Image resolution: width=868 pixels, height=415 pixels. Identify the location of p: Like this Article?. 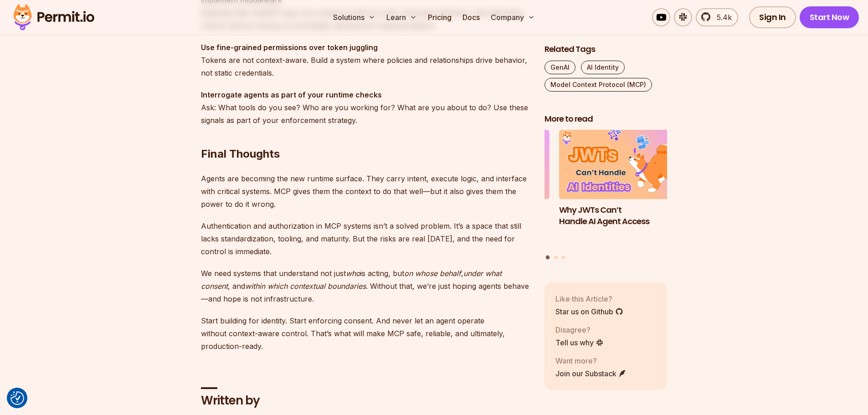
(589, 298).